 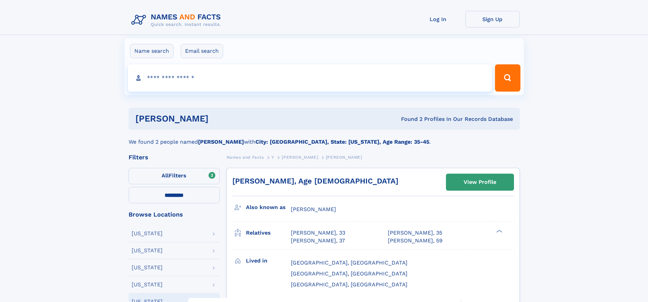 What do you see at coordinates (324, 138) in the screenshot?
I see `div: We found 2 people named with .` at bounding box center [324, 138].